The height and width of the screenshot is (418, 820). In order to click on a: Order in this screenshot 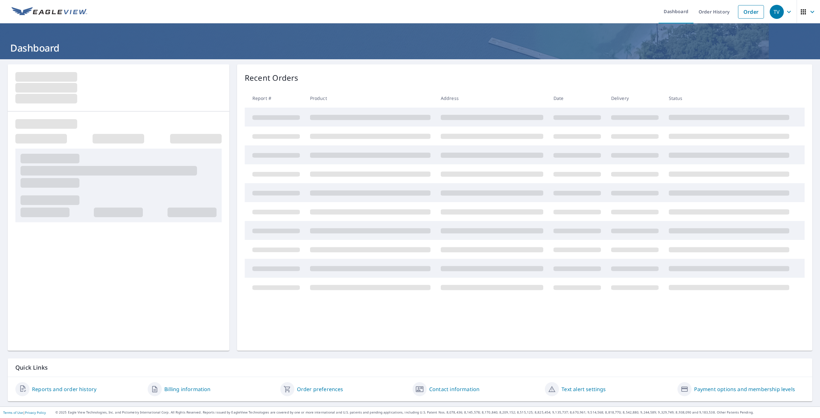, I will do `click(751, 12)`.